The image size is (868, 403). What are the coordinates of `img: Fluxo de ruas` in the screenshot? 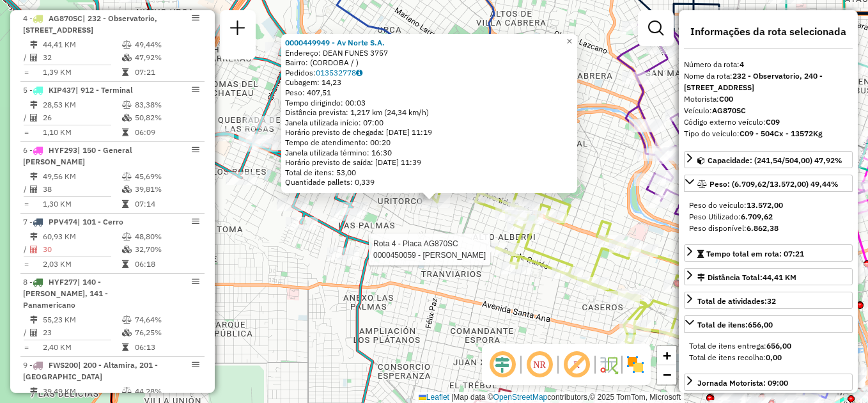 It's located at (609, 364).